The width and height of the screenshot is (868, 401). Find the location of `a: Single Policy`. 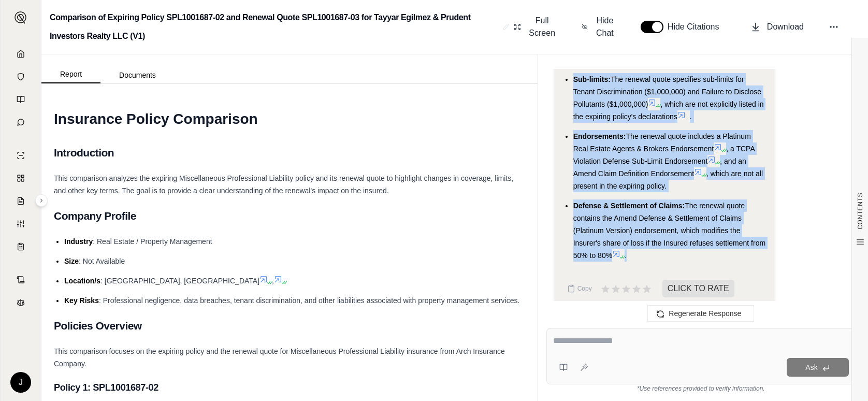

a: Single Policy is located at coordinates (20, 156).